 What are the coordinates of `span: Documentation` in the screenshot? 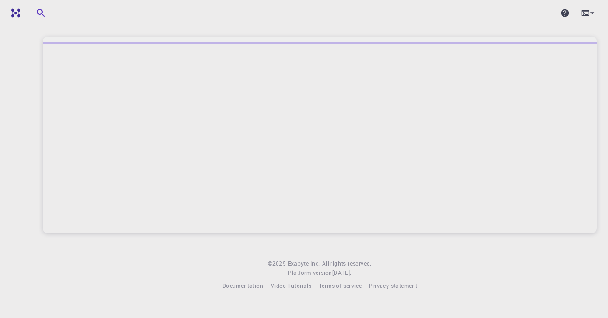 It's located at (243, 285).